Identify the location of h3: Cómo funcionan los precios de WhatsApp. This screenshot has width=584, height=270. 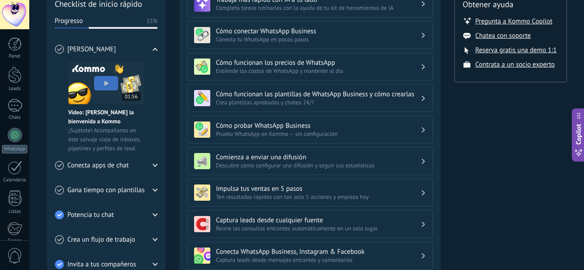
(319, 63).